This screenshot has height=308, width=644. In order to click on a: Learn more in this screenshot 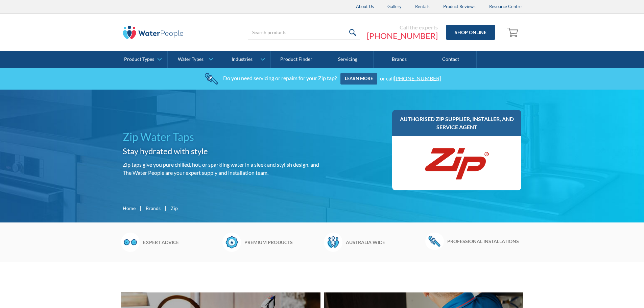, I will do `click(358, 79)`.